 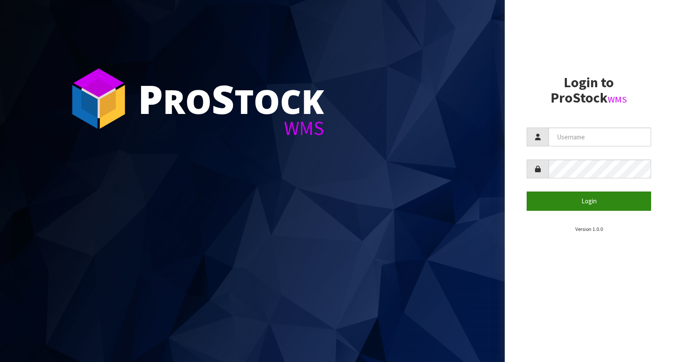 I want to click on button: Login, so click(x=589, y=201).